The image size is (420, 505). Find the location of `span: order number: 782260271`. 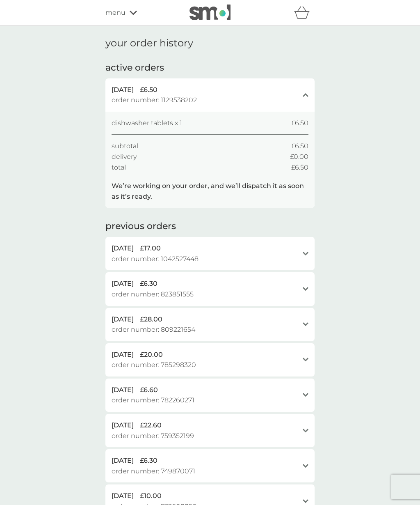

span: order number: 782260271 is located at coordinates (153, 400).